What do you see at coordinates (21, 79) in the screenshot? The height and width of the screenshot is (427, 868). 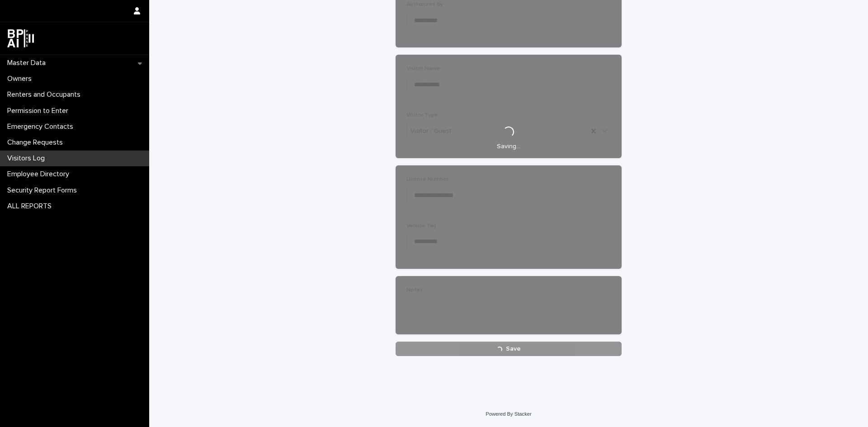 I see `p: Owners` at bounding box center [21, 79].